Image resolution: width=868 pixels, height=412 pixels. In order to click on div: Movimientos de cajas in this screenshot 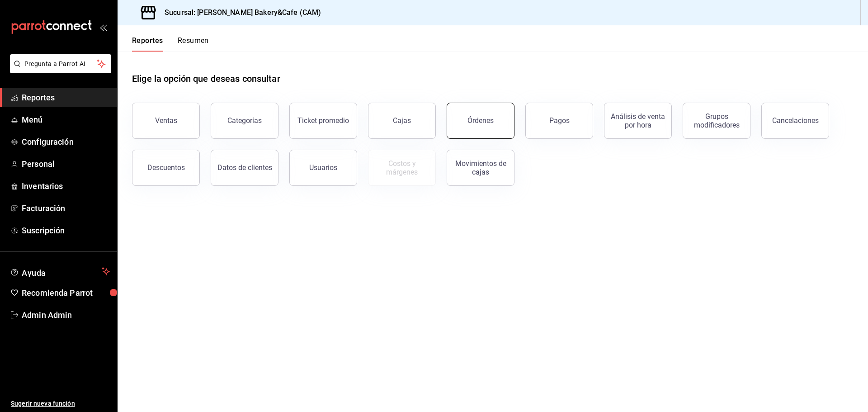, I will do `click(480, 168)`.